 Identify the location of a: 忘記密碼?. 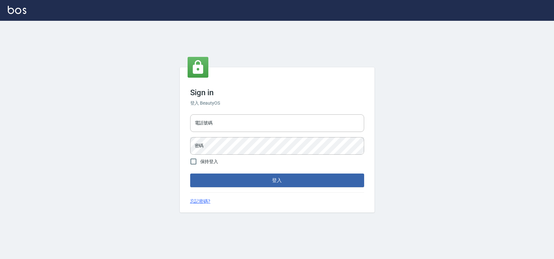
(200, 201).